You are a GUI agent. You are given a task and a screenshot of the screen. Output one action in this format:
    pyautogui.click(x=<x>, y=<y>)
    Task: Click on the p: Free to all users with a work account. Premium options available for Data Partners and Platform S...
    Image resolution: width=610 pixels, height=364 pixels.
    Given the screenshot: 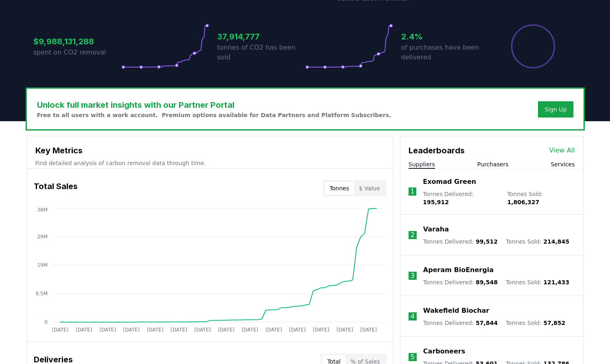 What is the action you would take?
    pyautogui.click(x=214, y=115)
    